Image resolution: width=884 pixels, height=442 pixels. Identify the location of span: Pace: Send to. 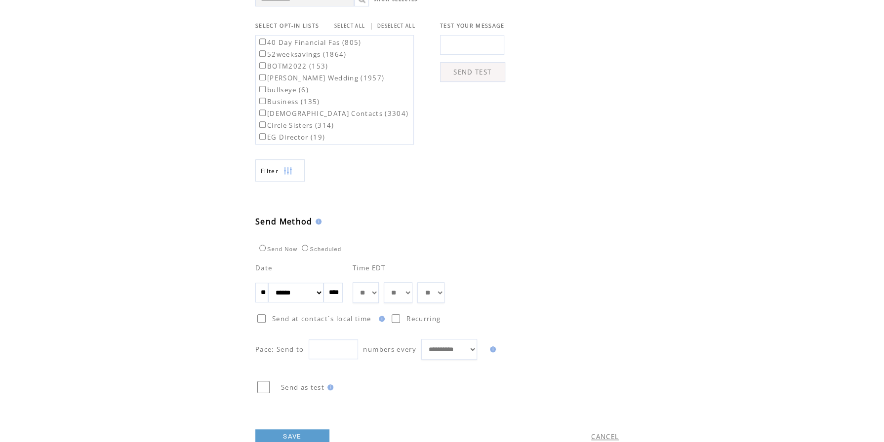
(279, 350).